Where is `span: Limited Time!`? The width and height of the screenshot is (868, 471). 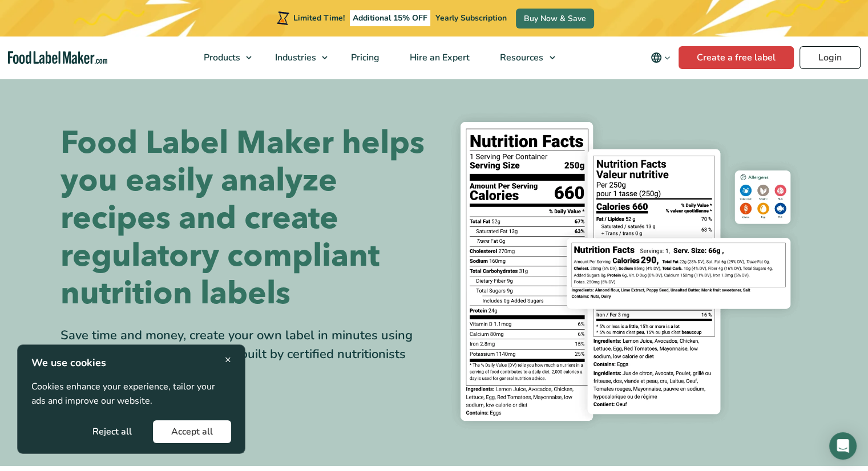 span: Limited Time! is located at coordinates (319, 18).